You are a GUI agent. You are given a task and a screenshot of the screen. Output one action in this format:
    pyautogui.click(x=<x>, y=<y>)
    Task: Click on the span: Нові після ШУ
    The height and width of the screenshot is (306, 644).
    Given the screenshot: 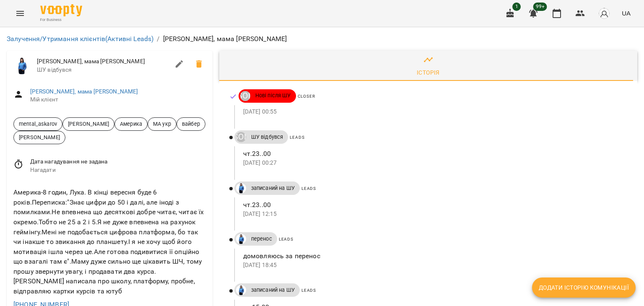 What is the action you would take?
    pyautogui.click(x=273, y=96)
    